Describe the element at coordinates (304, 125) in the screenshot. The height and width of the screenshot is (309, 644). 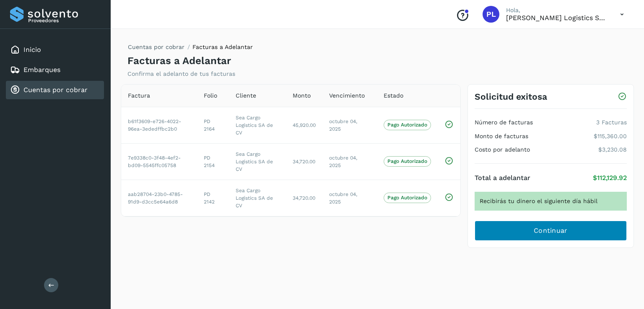
I see `span: 45,920.00` at that location.